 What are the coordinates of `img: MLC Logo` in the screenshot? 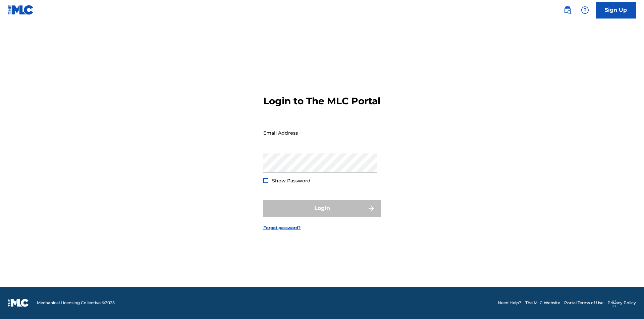 It's located at (20, 10).